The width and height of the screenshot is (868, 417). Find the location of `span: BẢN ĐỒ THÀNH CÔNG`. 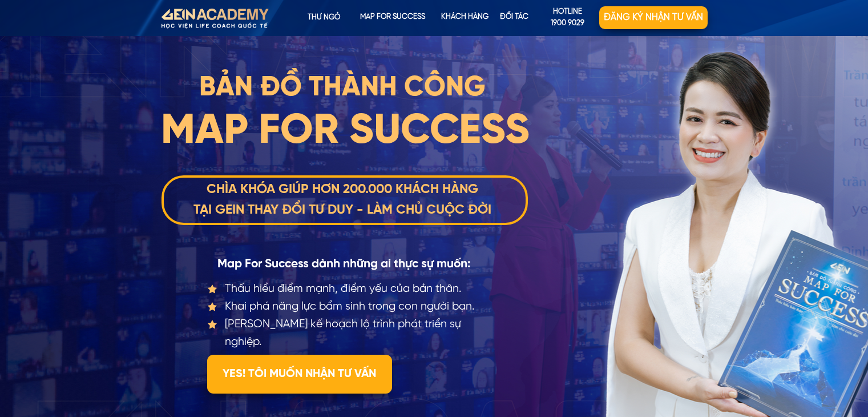

span: BẢN ĐỒ THÀNH CÔNG is located at coordinates (342, 88).